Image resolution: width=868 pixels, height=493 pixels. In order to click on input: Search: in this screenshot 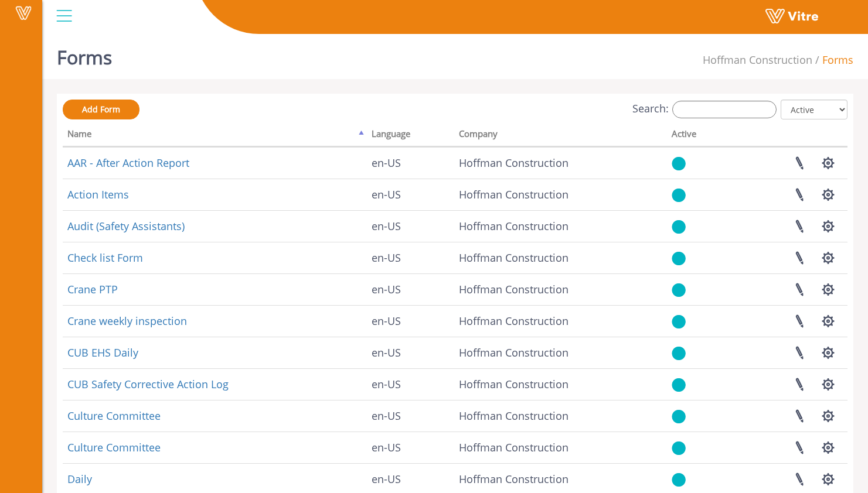, I will do `click(724, 109)`.